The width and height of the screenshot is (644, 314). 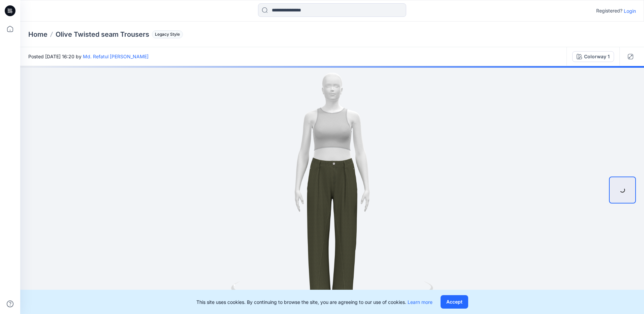 I want to click on button: Legacy Style, so click(x=166, y=34).